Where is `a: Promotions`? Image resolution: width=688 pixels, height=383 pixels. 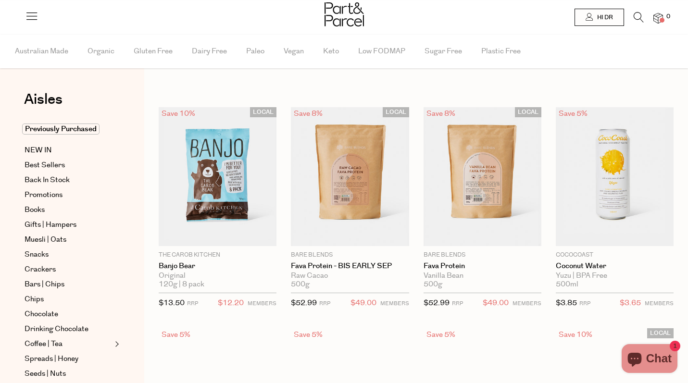
a: Promotions is located at coordinates (68, 195).